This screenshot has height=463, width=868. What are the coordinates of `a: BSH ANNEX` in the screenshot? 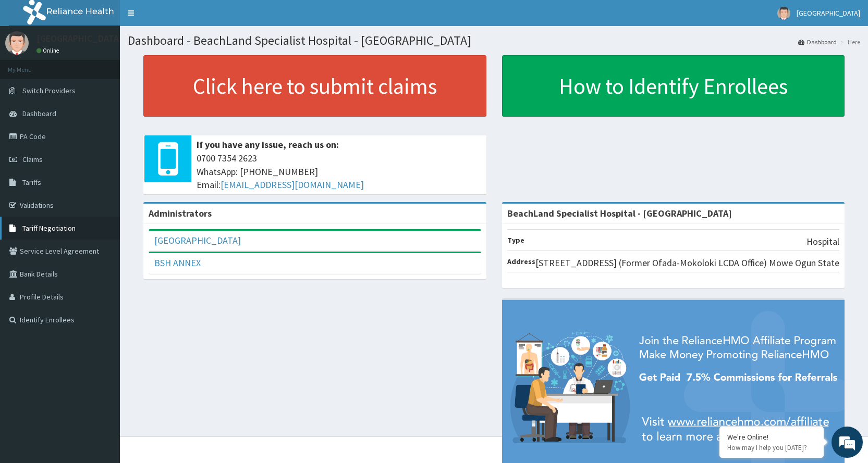 It's located at (177, 263).